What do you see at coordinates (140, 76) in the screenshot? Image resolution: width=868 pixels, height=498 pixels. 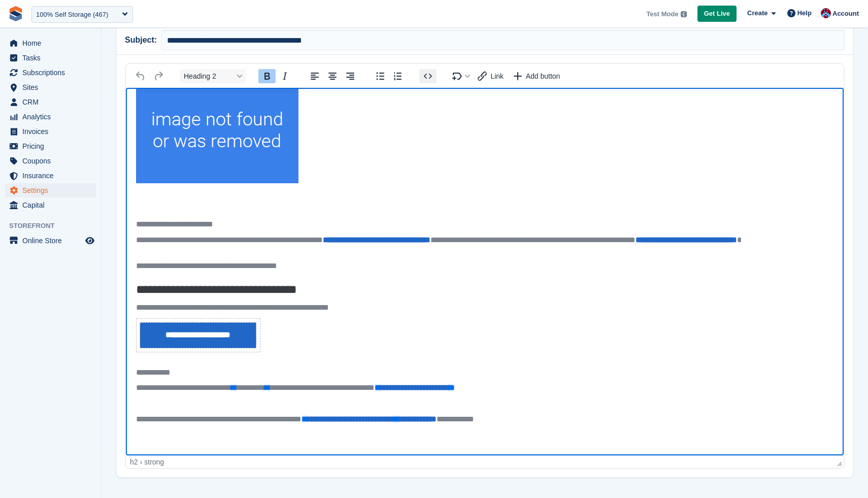 I see `button: Undo` at bounding box center [140, 76].